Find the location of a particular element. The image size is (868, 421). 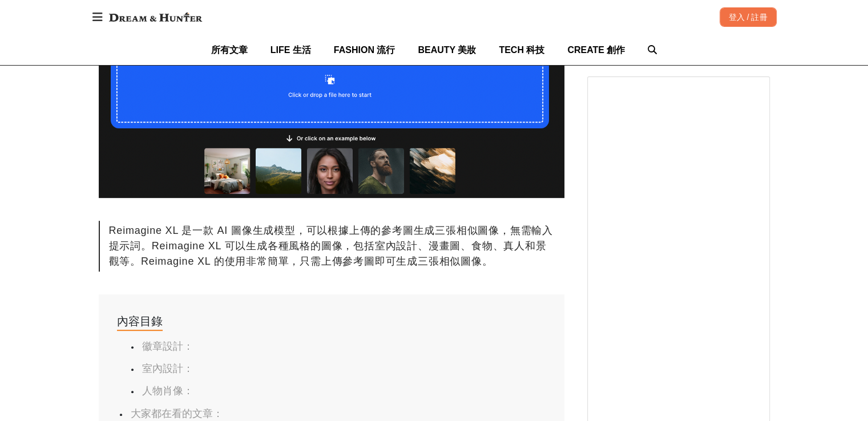

img: Dream & Hunter is located at coordinates (155, 17).